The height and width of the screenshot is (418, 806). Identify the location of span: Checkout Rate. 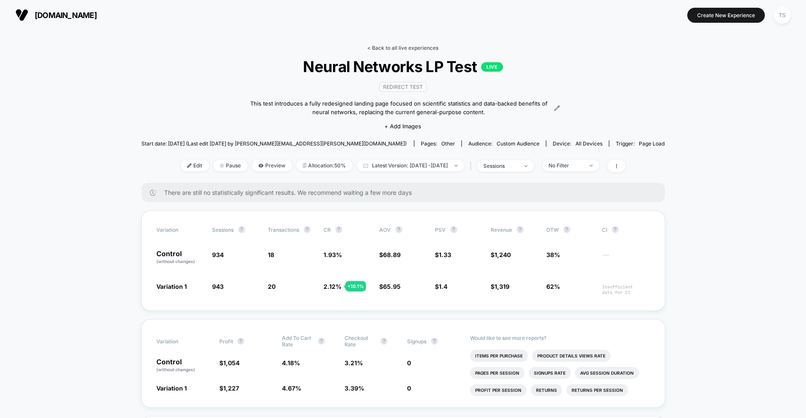
(361, 341).